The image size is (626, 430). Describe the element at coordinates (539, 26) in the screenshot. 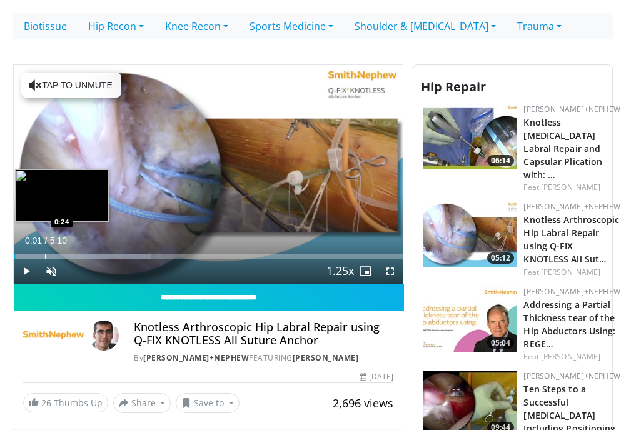

I see `a: Trauma` at that location.